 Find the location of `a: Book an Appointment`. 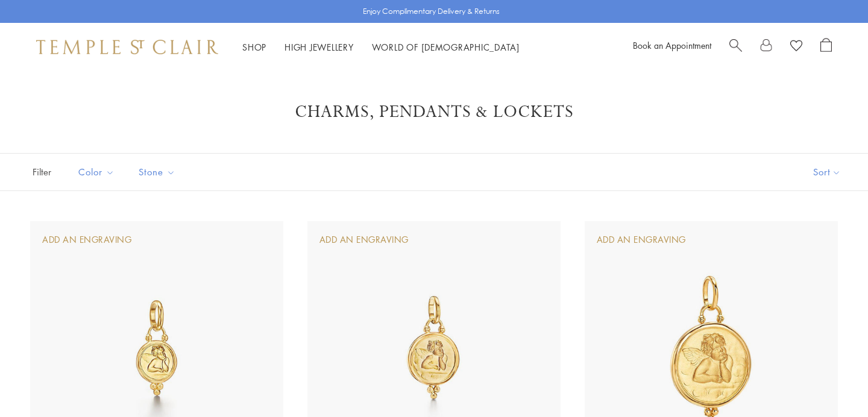

a: Book an Appointment is located at coordinates (672, 45).